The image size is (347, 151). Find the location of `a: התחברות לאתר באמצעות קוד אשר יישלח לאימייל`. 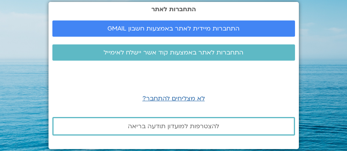

a: התחברות לאתר באמצעות קוד אשר יישלח לאימייל is located at coordinates (174, 52).